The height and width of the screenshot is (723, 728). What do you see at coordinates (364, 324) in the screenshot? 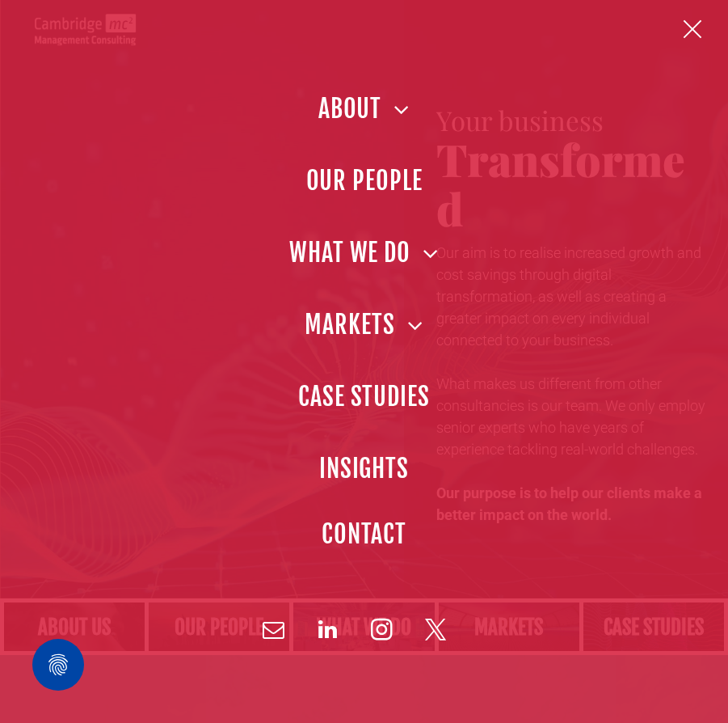
I see `a: MARKETS` at bounding box center [364, 324].